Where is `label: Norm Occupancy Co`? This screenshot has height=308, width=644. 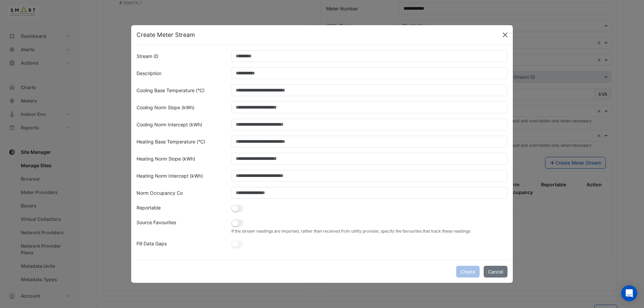 label: Norm Occupancy Co is located at coordinates (159, 193).